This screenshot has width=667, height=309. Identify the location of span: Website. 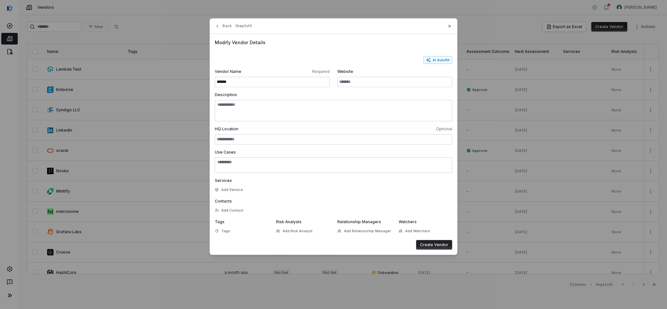
(395, 72).